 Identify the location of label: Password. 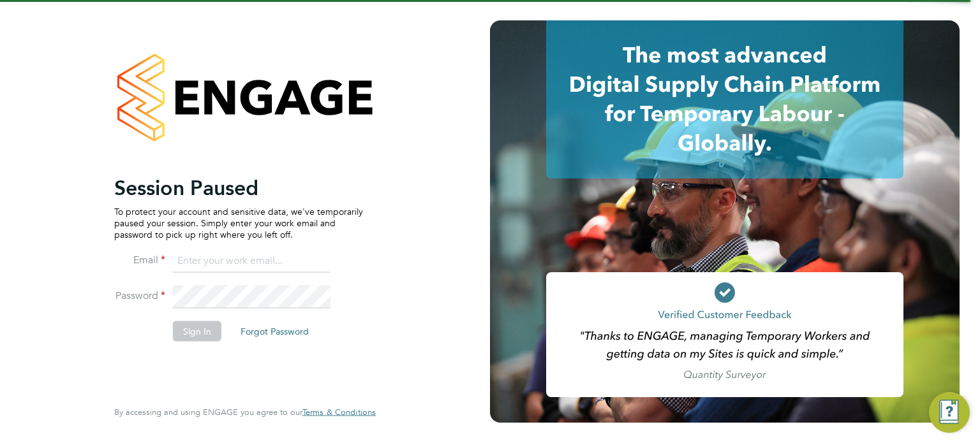
(140, 295).